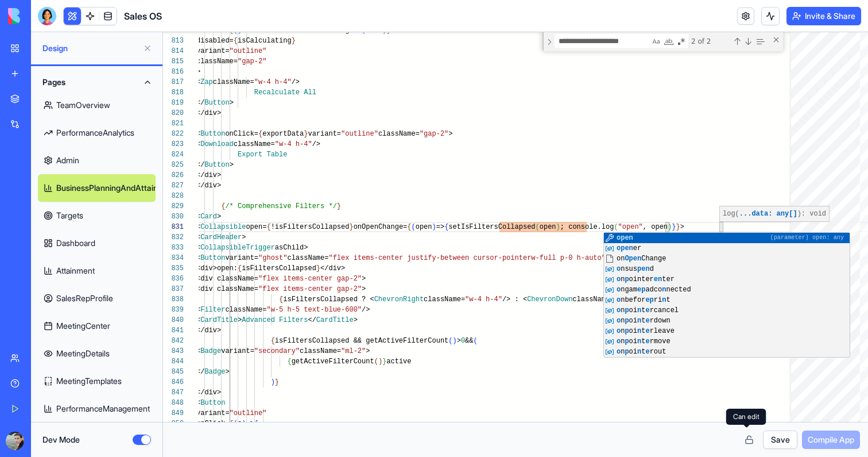 Image resolution: width=868 pixels, height=457 pixels. What do you see at coordinates (174, 309) in the screenshot?
I see `div: 839` at bounding box center [174, 309].